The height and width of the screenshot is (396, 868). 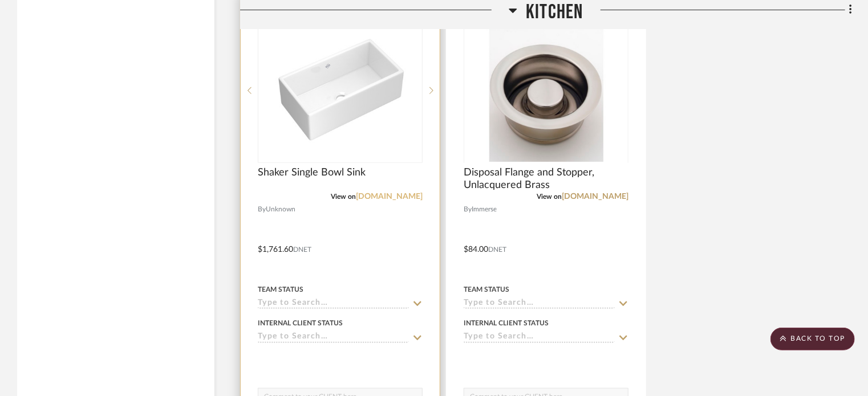 I want to click on span: Immerse, so click(x=484, y=209).